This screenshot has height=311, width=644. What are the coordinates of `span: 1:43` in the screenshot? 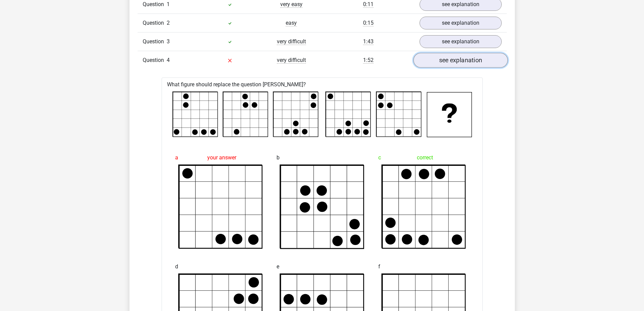 It's located at (368, 42).